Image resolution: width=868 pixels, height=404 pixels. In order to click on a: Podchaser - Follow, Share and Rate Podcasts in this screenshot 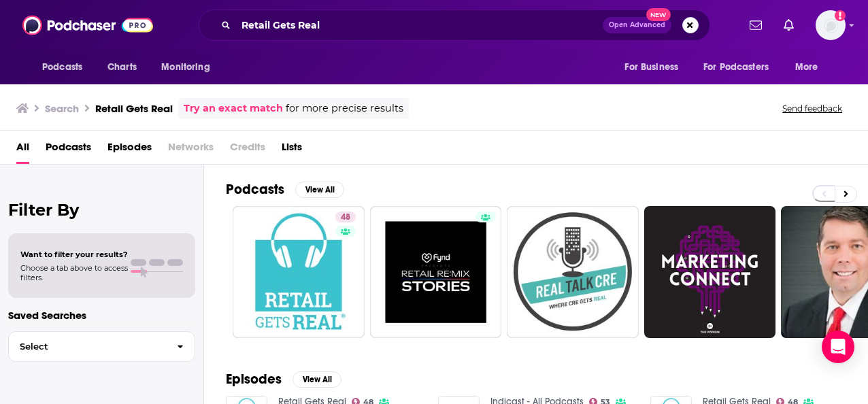, I will do `click(88, 25)`.